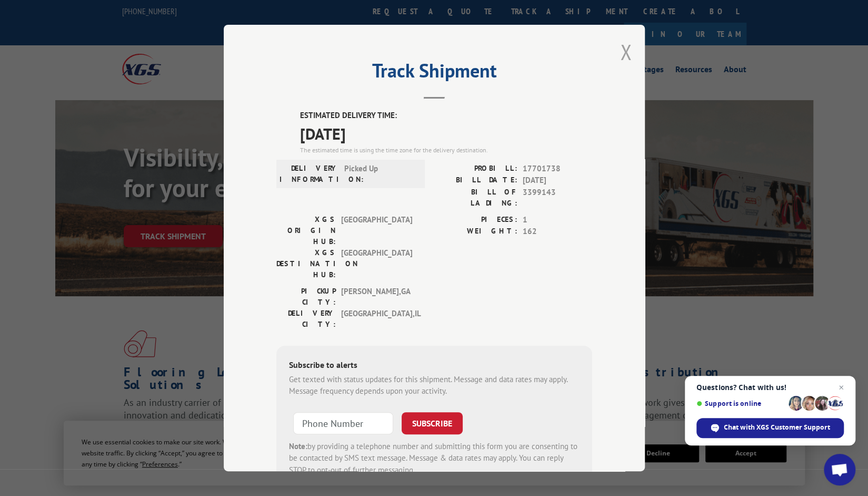 The image size is (868, 496). Describe the element at coordinates (309, 174) in the screenshot. I see `label: DELIVERY INFORMATION:` at that location.